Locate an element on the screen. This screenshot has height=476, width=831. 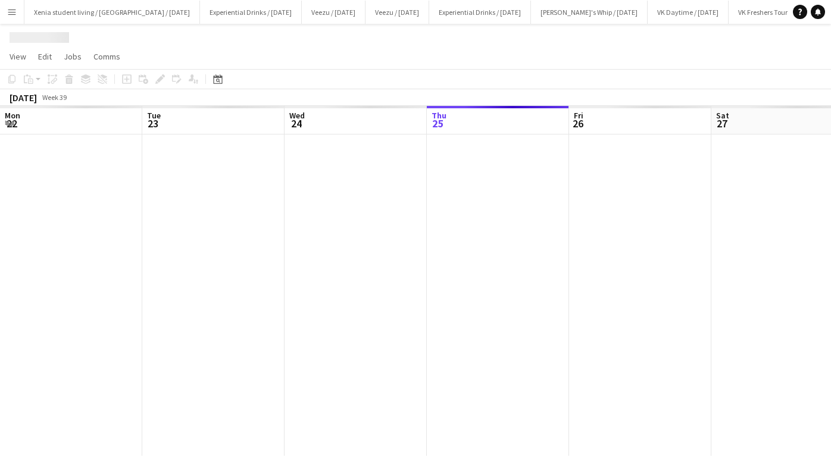
span: Week 39 is located at coordinates (54, 97).